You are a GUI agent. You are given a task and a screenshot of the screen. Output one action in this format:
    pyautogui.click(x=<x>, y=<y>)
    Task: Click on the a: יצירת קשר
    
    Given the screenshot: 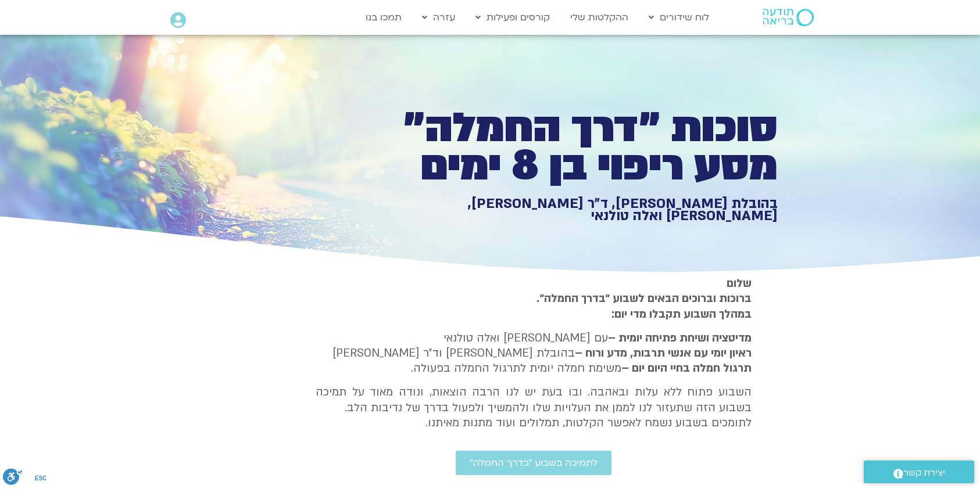 What is the action you would take?
    pyautogui.click(x=919, y=472)
    